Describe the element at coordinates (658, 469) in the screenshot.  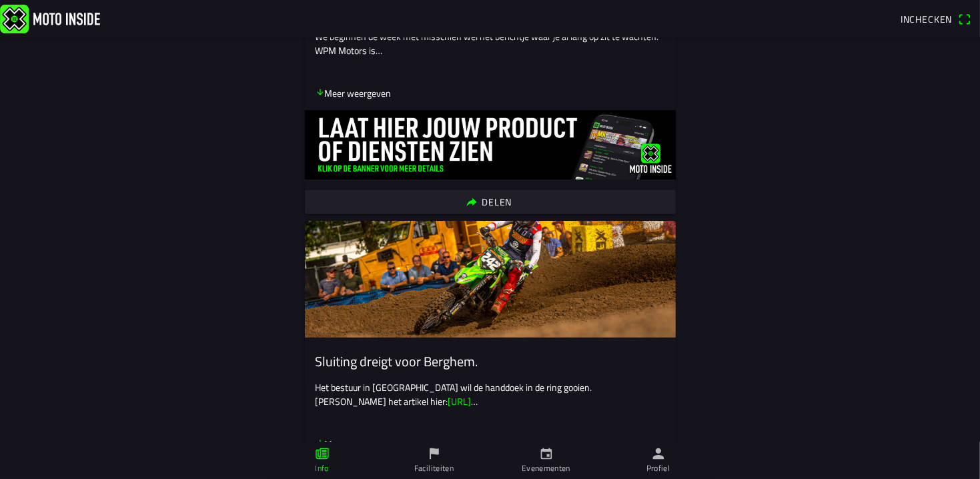
I see `ion-label: Profiel` at that location.